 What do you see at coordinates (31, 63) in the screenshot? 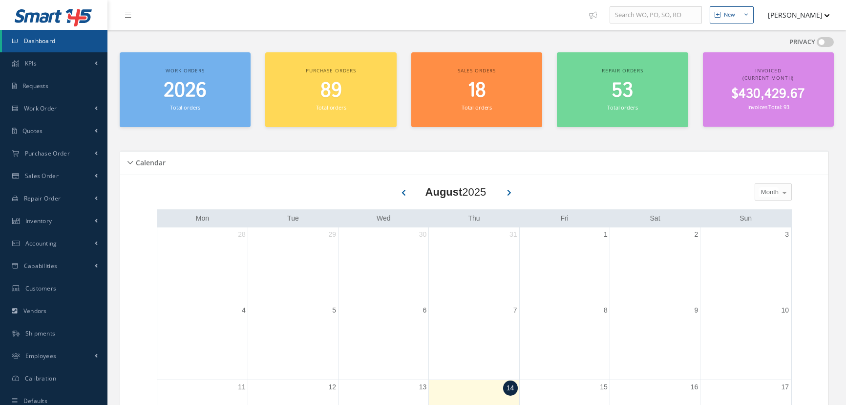
I see `span: KPIs` at bounding box center [31, 63].